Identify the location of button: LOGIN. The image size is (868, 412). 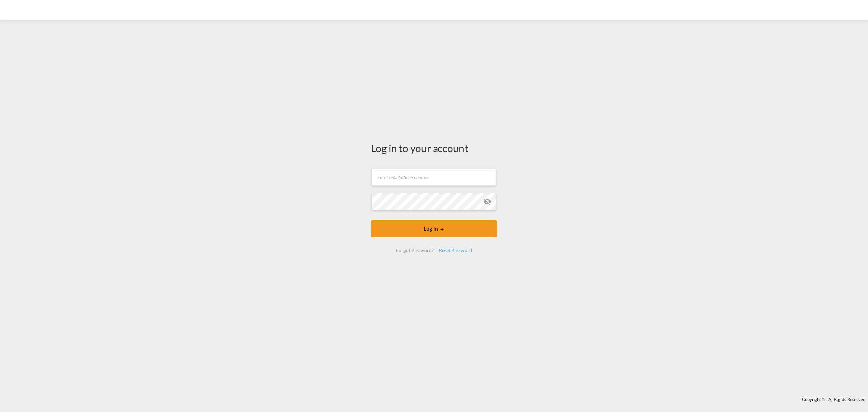
(434, 229).